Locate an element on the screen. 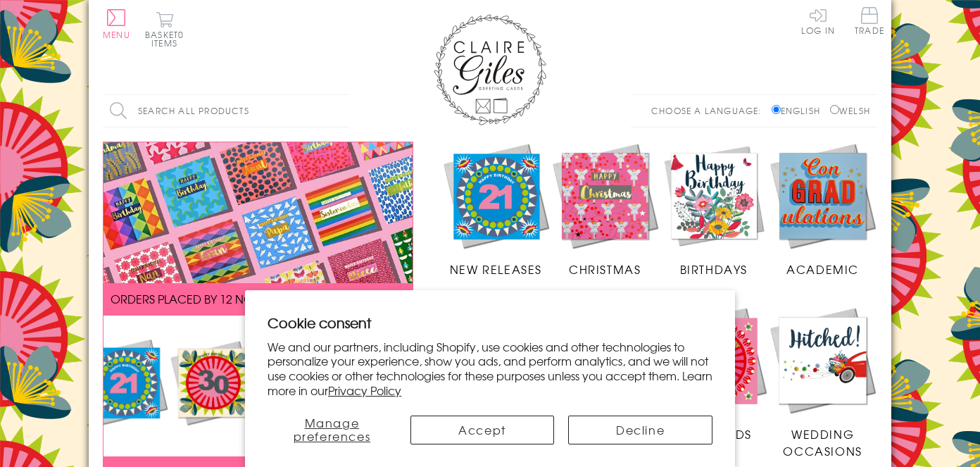  span: Manage preferences is located at coordinates (332, 429).